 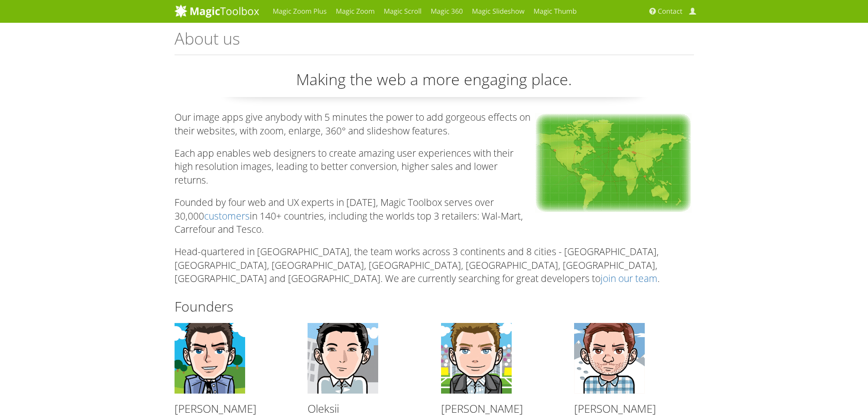 What do you see at coordinates (217, 11) in the screenshot?
I see `img: MagicToolbox.com - Image tools for your website` at bounding box center [217, 11].